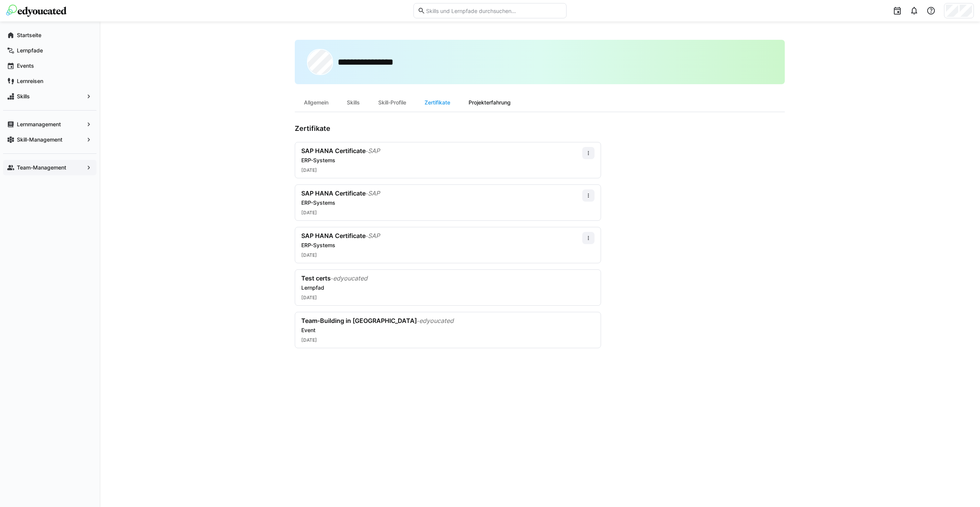  Describe the element at coordinates (448, 288) in the screenshot. I see `div: Lernpfad` at that location.